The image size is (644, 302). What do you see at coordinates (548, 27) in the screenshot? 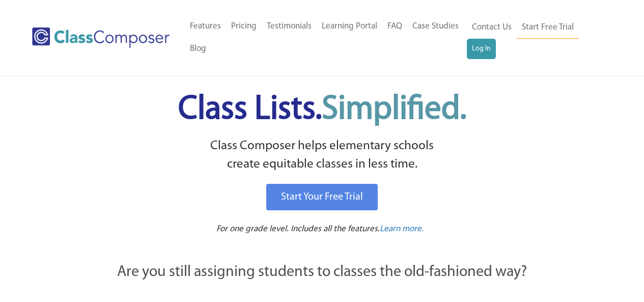
I see `a: Start Free Trial` at bounding box center [548, 27].